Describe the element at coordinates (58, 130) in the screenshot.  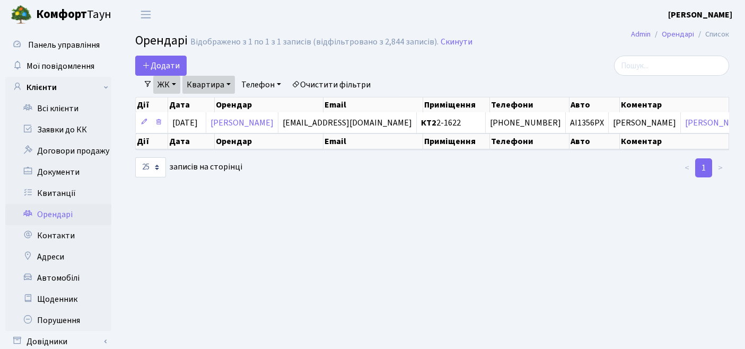
I see `a: Заявки до КК` at that location.